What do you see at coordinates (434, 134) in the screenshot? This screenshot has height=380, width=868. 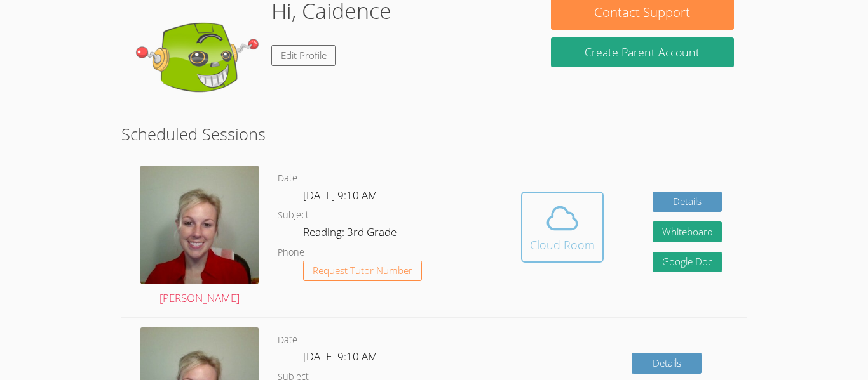 I see `h2: Scheduled Sessions` at bounding box center [434, 134].